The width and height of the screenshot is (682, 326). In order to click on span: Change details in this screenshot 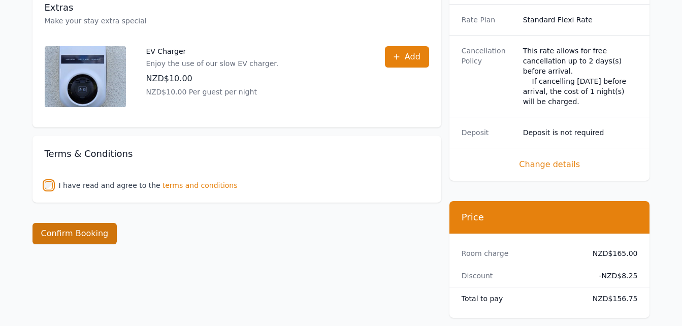, I will do `click(549, 164)`.